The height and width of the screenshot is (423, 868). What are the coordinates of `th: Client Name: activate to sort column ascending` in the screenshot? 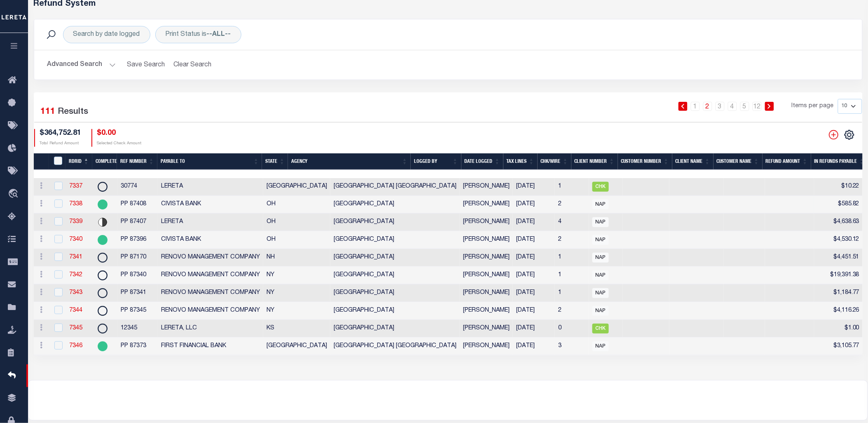 It's located at (693, 161).